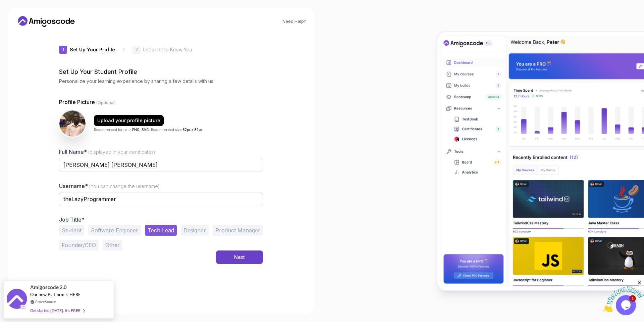  What do you see at coordinates (72, 123) in the screenshot?
I see `img: user profile image` at bounding box center [72, 123].